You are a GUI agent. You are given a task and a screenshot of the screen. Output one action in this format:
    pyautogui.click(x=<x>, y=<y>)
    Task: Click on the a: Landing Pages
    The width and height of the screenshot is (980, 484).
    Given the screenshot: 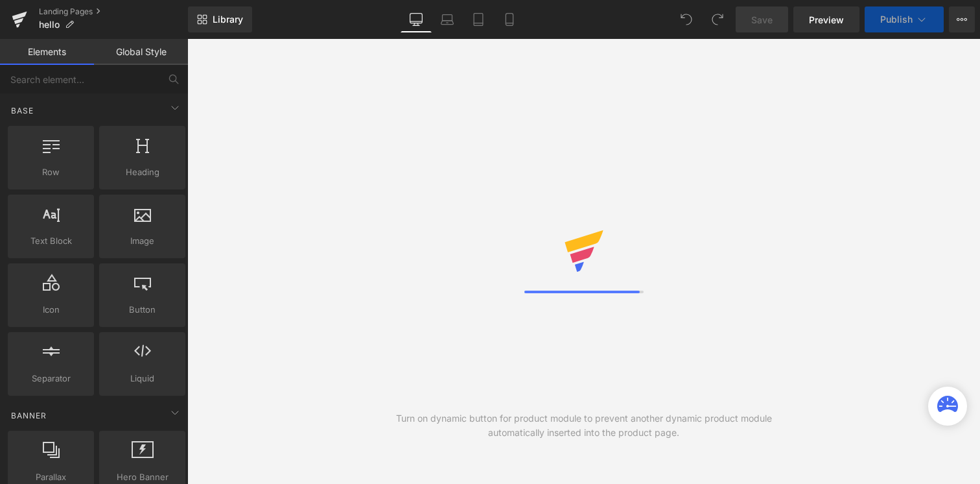 What is the action you would take?
    pyautogui.click(x=114, y=12)
    